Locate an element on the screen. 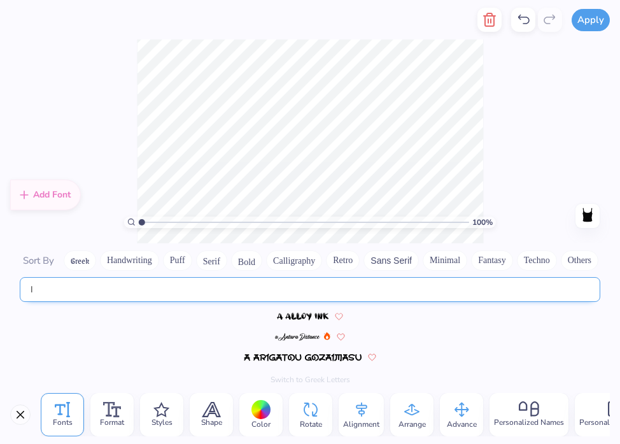  img: a Arigatou Gozaimasu is located at coordinates (302, 357).